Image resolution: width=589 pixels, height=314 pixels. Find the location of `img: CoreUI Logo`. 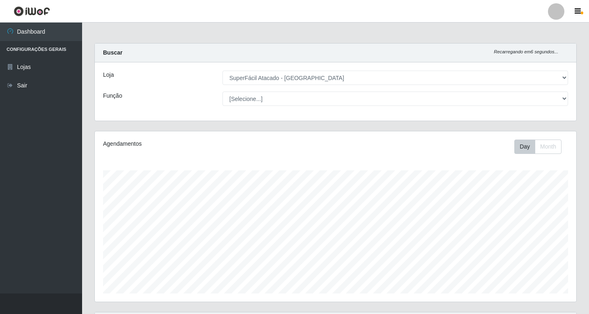

img: CoreUI Logo is located at coordinates (32, 11).